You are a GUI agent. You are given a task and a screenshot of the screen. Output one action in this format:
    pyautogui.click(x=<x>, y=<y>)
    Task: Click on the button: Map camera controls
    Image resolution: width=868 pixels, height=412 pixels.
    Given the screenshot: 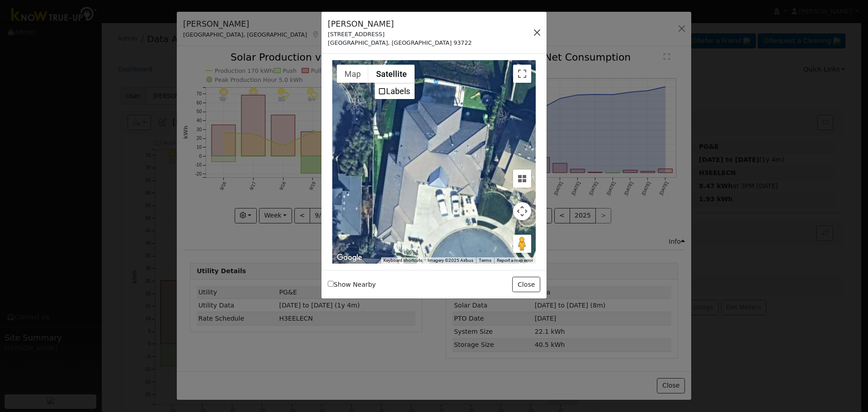 What is the action you would take?
    pyautogui.click(x=523, y=211)
    